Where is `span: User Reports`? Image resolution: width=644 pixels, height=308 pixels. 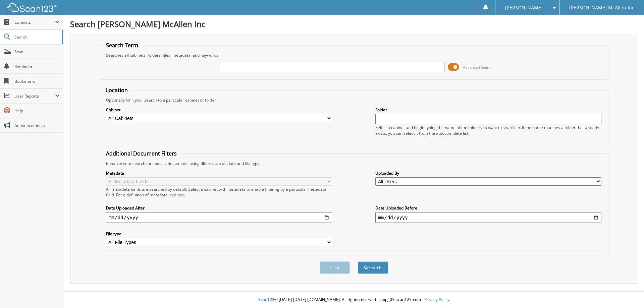 span: User Reports is located at coordinates (35, 96).